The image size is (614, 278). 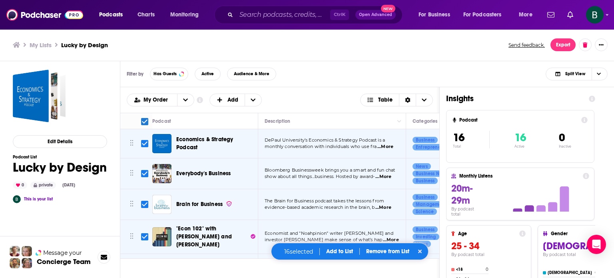 I want to click on h2: Choose List sort, so click(x=160, y=100).